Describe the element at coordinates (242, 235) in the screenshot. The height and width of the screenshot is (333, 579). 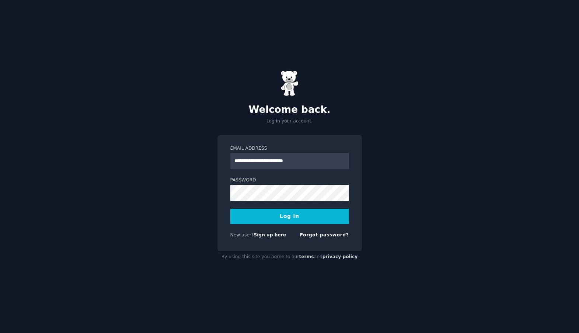
I see `span: New user?` at that location.